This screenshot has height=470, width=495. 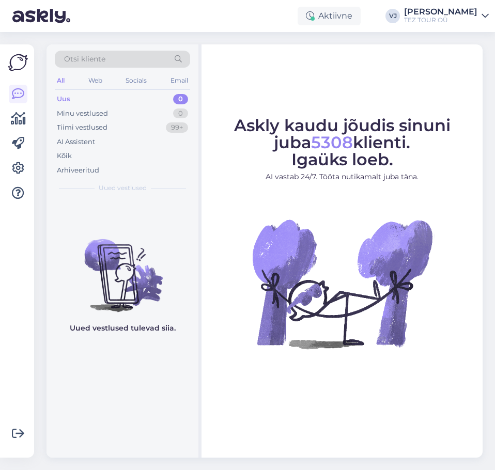 I want to click on div: Uus, so click(x=64, y=99).